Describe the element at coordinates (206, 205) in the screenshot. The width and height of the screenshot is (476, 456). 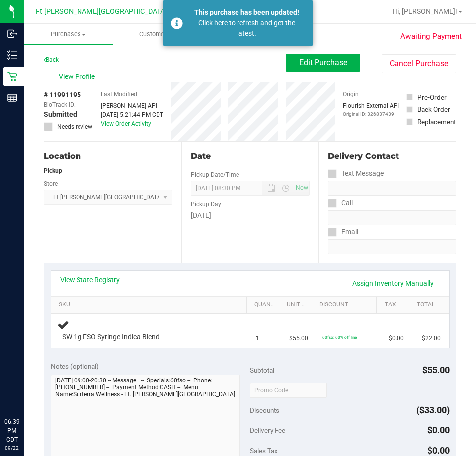
I see `label: Pickup Day` at that location.